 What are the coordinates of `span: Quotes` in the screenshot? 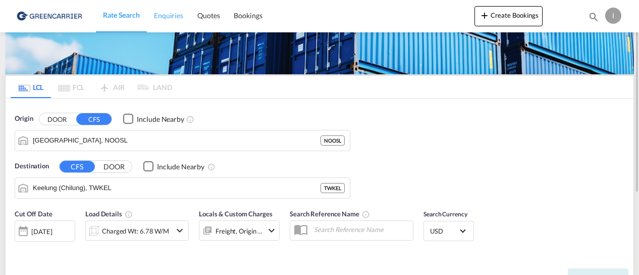 It's located at (209, 15).